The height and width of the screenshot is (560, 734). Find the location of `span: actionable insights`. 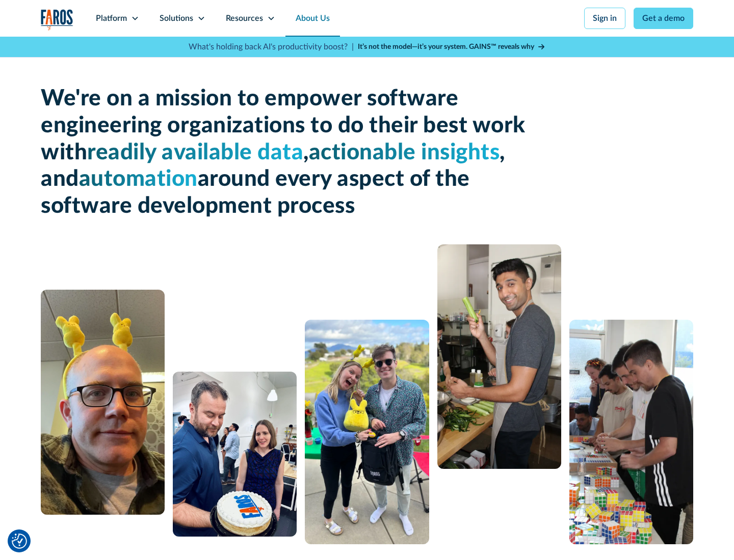

span: actionable insights is located at coordinates (404, 153).